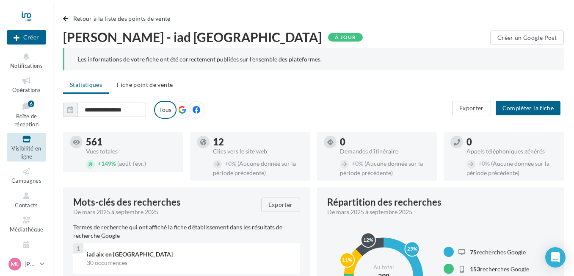 The width and height of the screenshot is (574, 276). Describe the element at coordinates (346, 37) in the screenshot. I see `div: À jour` at that location.